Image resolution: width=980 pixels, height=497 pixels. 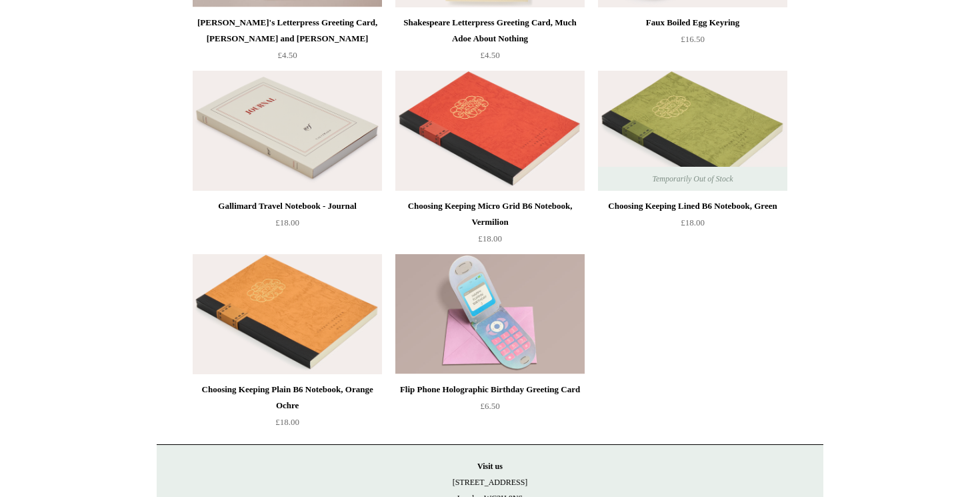 What do you see at coordinates (490, 389) in the screenshot?
I see `div: Flip Phone Holographic Birthday Greeting Card` at bounding box center [490, 389].